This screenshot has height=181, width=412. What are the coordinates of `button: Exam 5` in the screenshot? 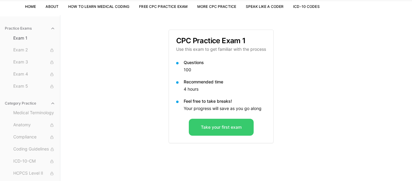 It's located at (34, 86).